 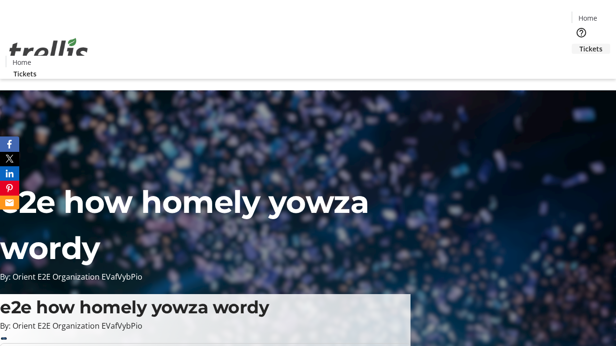 What do you see at coordinates (581, 33) in the screenshot?
I see `button: Help` at bounding box center [581, 33].